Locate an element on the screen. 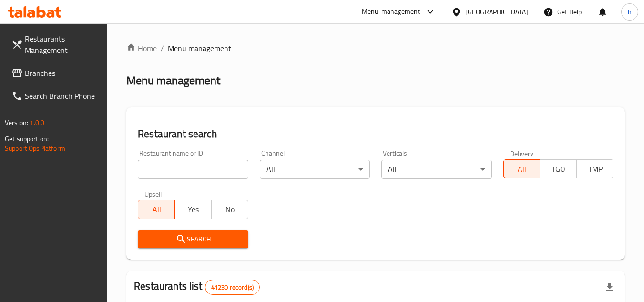 The width and height of the screenshot is (644, 302). button: TGO is located at coordinates (558, 169).